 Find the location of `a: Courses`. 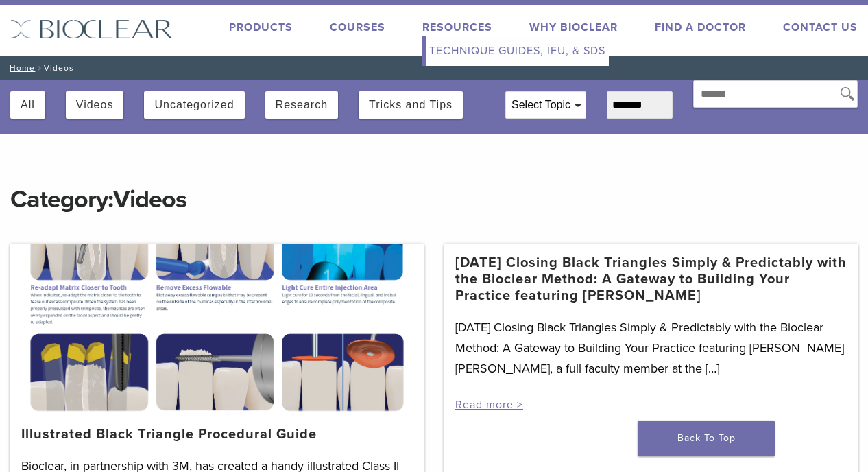

a: Courses is located at coordinates (357, 28).